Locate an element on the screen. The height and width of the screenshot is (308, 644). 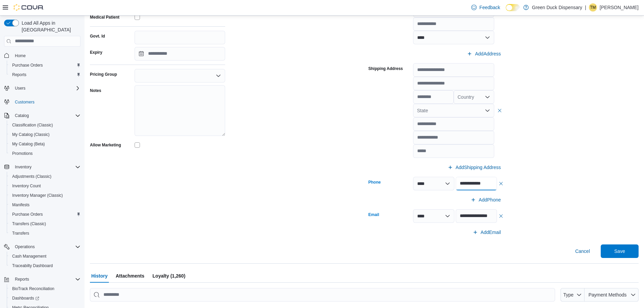
label: Email is located at coordinates (374, 215).